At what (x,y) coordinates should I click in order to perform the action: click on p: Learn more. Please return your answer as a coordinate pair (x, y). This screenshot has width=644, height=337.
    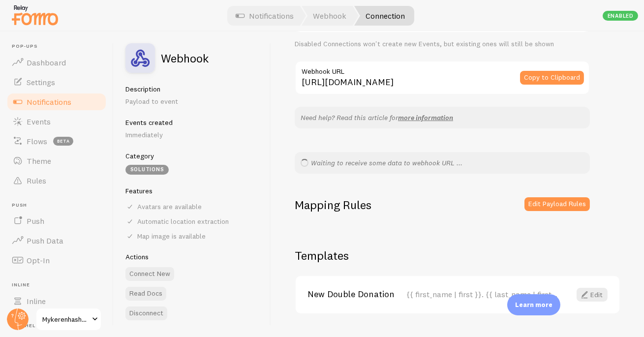
    Looking at the image, I should click on (534, 304).